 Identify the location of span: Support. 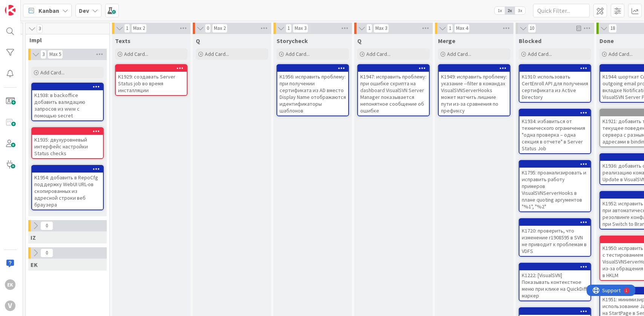
(25, 6).